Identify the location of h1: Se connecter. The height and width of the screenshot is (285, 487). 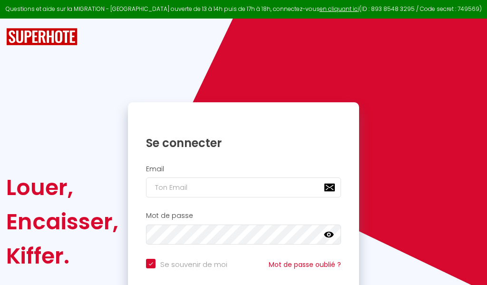
(244, 143).